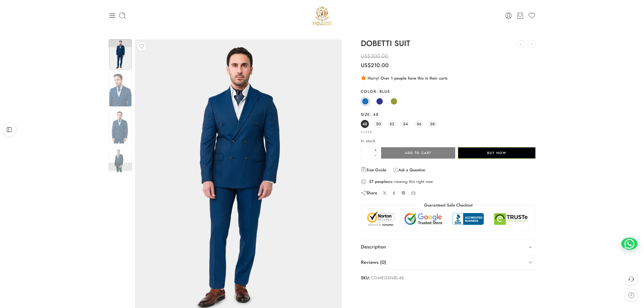 The image size is (644, 308). I want to click on img: Trust, so click(448, 219).